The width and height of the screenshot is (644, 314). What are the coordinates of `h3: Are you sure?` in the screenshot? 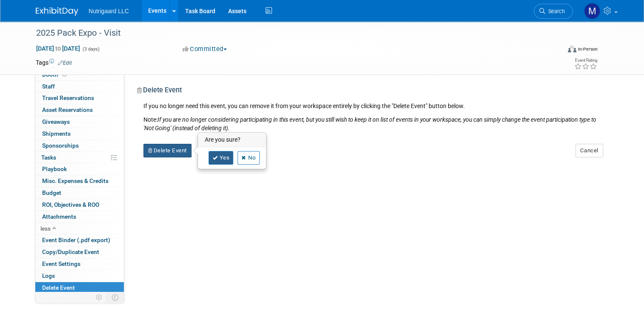 It's located at (232, 140).